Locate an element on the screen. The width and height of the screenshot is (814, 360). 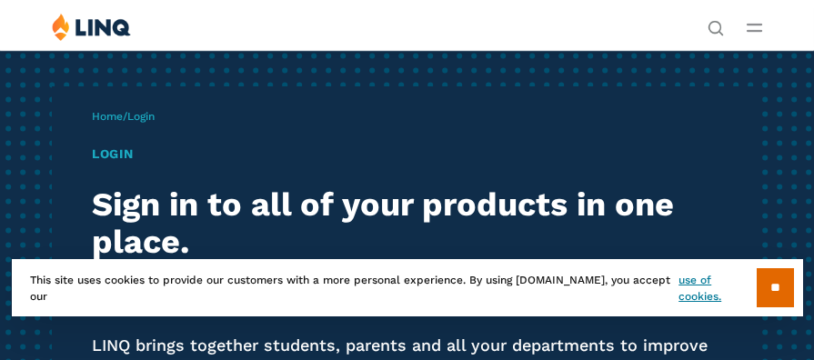
img: LINQ | K‑12 Software is located at coordinates (91, 26).